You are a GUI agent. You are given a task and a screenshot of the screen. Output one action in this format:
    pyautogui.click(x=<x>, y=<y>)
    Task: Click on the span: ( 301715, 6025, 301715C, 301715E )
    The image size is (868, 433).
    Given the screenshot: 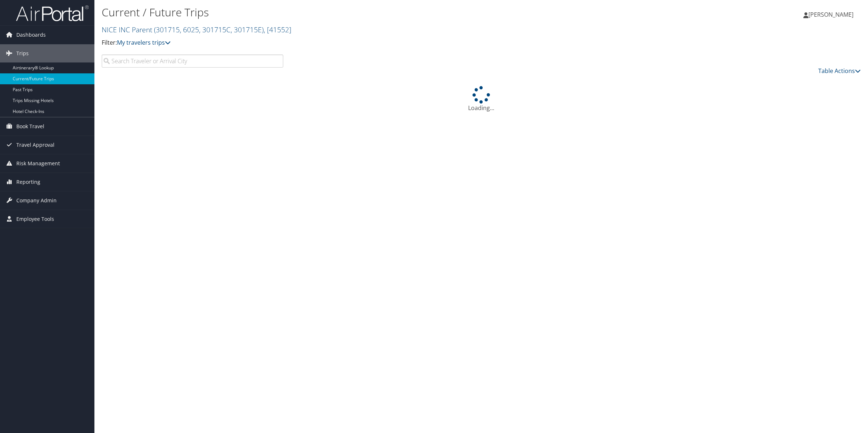 What is the action you would take?
    pyautogui.click(x=209, y=29)
    